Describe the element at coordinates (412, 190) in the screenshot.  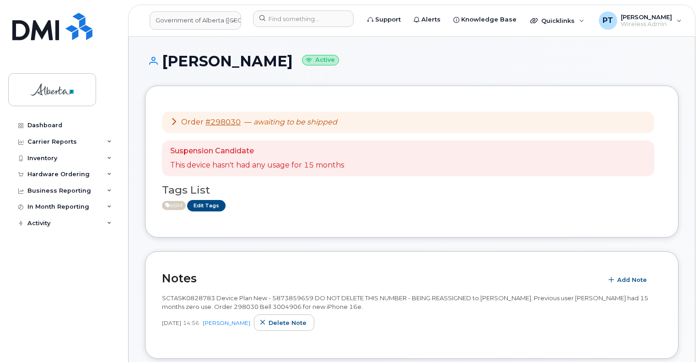
I see `h3: Tags List` at that location.